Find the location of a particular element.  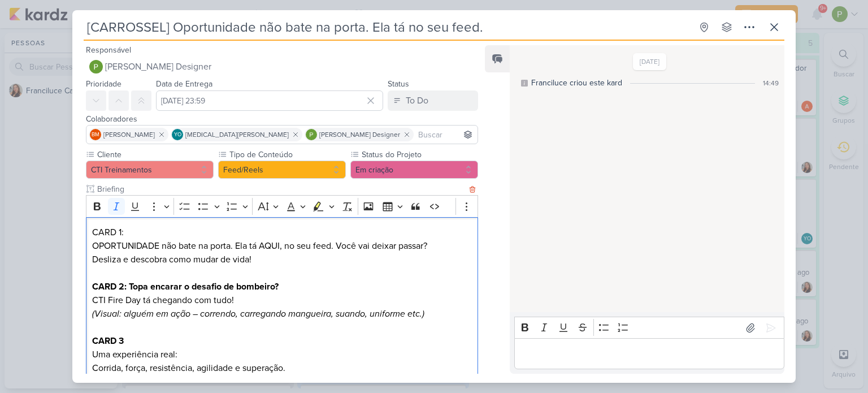

label: Status is located at coordinates (399, 84).